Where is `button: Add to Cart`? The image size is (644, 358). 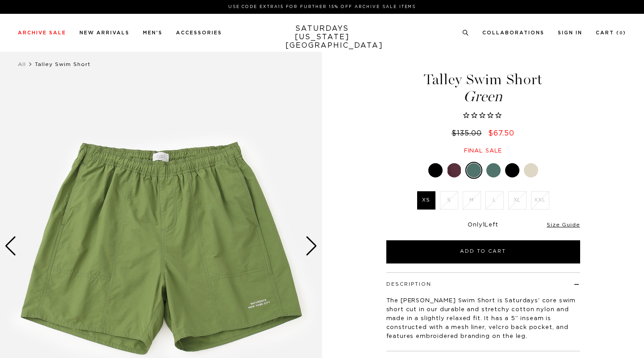 button: Add to Cart is located at coordinates (483, 252).